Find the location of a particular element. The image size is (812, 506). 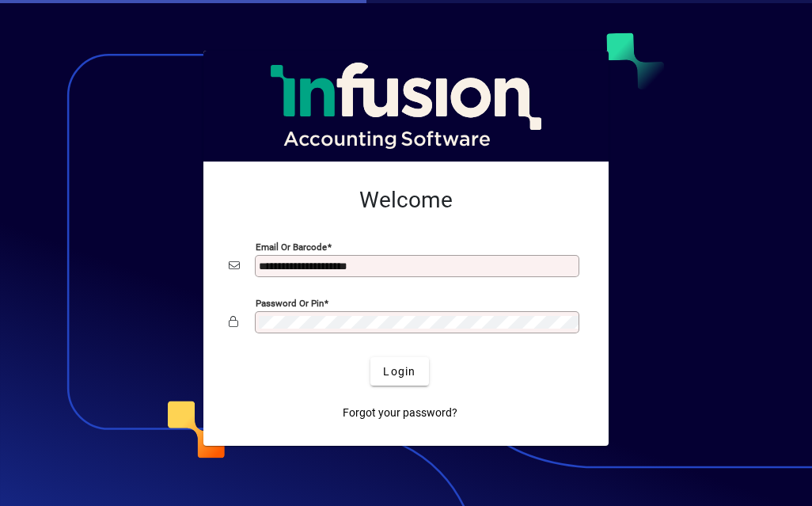

span: Login is located at coordinates (399, 372).